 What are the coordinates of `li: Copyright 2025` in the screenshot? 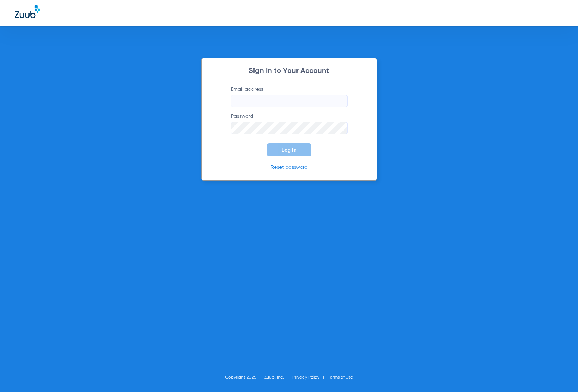 It's located at (245, 377).